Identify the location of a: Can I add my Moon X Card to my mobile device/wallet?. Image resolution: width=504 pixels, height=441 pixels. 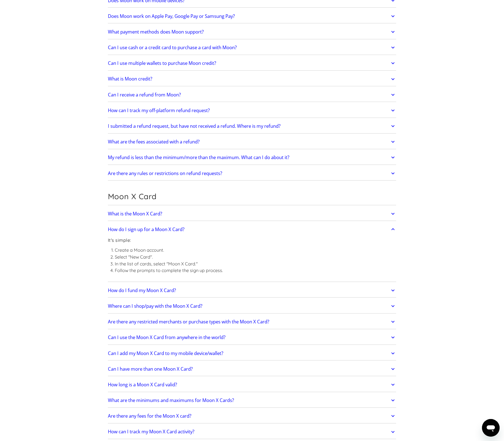
(252, 354).